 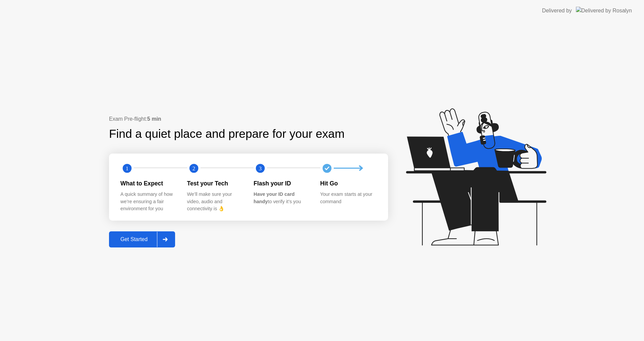 What do you see at coordinates (148, 202) in the screenshot?
I see `div: A quick summary of how we’re ensuring a fair environment for you` at bounding box center [148, 202].